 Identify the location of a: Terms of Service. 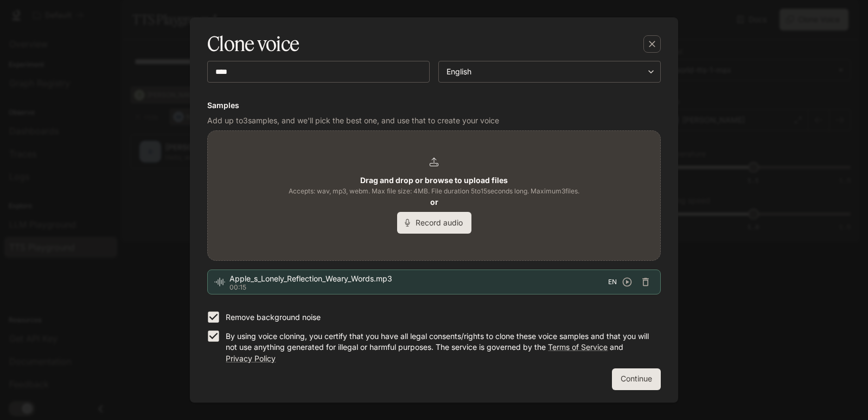
(578, 347).